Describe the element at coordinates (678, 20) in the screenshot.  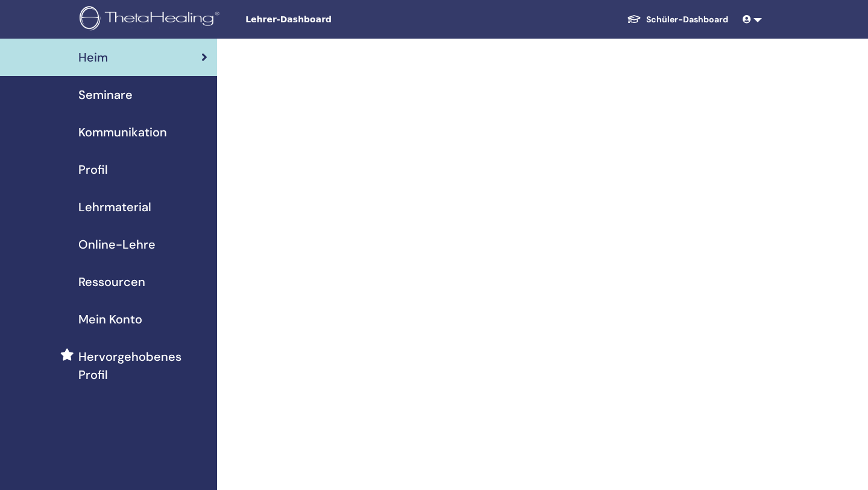
I see `a: Schüler-Dashboard` at that location.